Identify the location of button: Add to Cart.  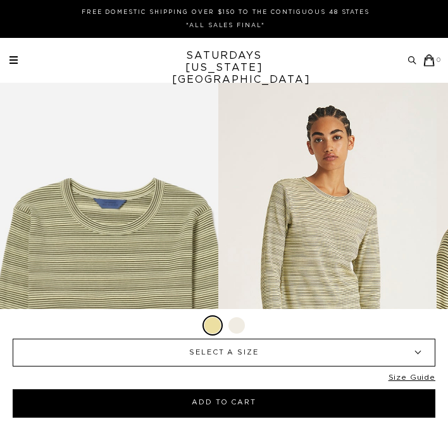
(224, 403).